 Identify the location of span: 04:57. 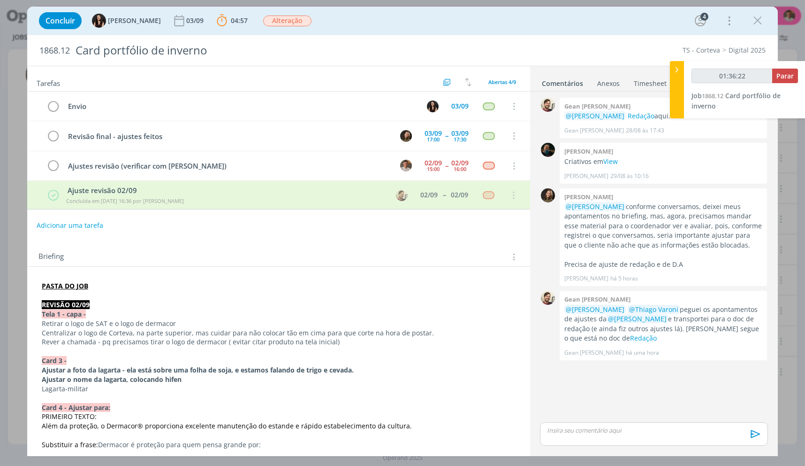
(239, 20).